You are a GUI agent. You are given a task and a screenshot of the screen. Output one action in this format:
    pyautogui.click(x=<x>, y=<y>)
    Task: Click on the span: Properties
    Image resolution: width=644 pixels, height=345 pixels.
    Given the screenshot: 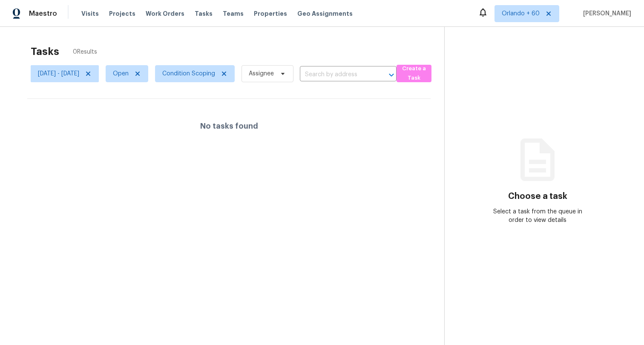 What is the action you would take?
    pyautogui.click(x=270, y=13)
    